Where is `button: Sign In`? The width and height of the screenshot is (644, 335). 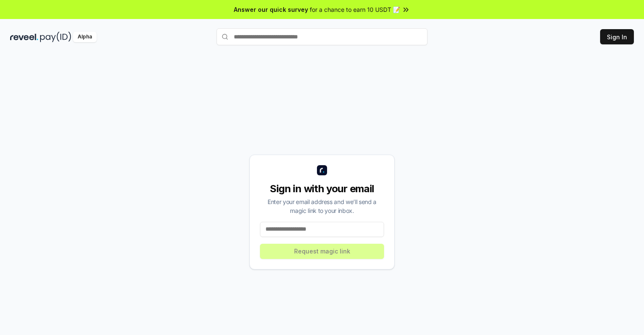
button: Sign In is located at coordinates (617, 37).